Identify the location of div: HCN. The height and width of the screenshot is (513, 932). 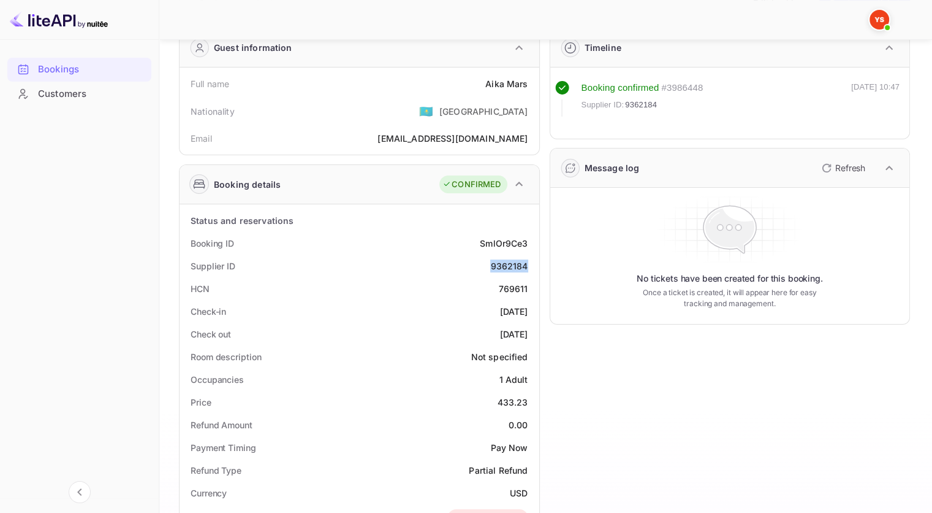
(200, 288).